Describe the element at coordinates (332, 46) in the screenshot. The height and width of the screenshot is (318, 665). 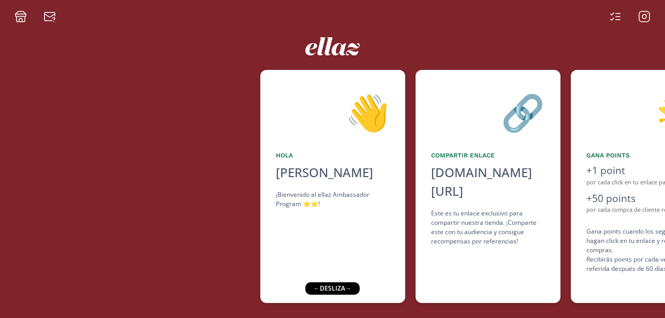
I see `img: ew9eVGDHp6dD` at that location.